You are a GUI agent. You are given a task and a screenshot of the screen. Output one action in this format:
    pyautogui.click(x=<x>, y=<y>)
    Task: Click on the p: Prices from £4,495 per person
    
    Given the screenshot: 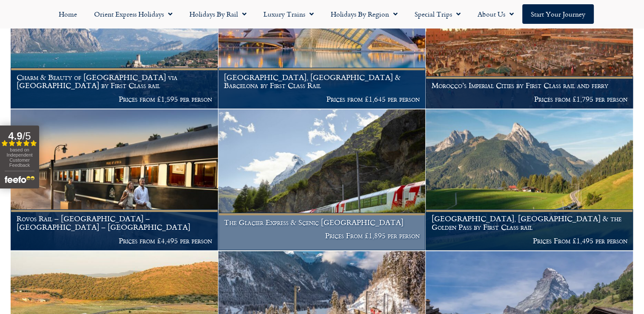 What is the action you would take?
    pyautogui.click(x=115, y=241)
    